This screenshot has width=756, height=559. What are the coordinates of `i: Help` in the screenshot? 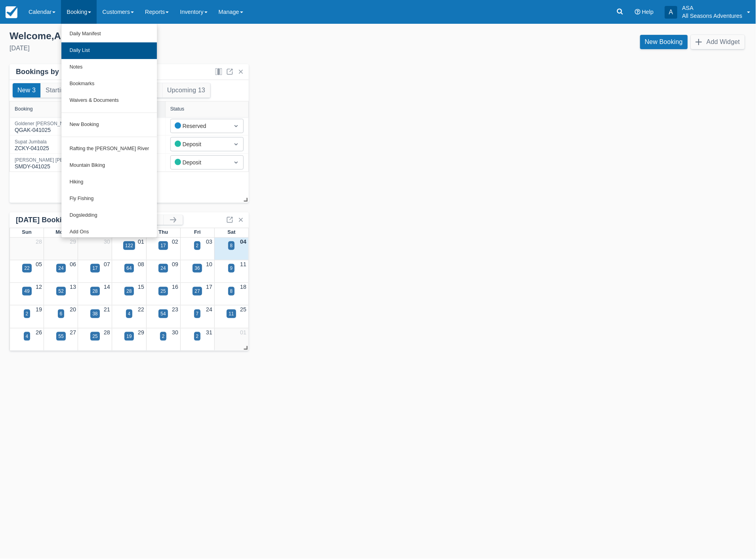 It's located at (637, 12).